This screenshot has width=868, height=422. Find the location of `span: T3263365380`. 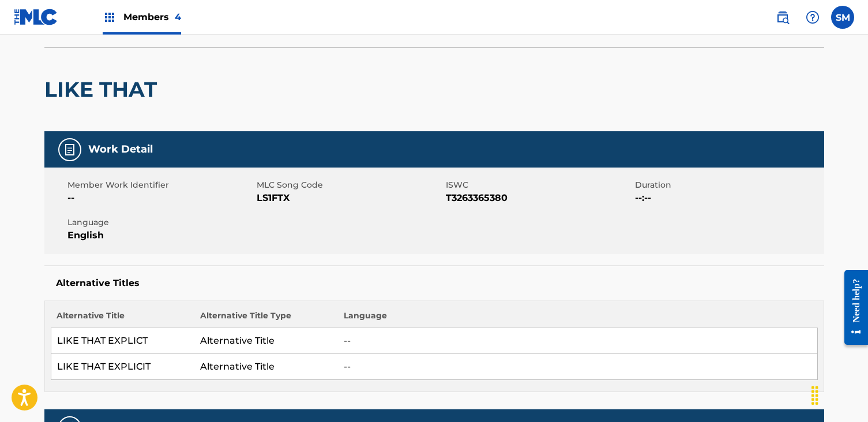

span: T3263365380 is located at coordinates (538, 198).